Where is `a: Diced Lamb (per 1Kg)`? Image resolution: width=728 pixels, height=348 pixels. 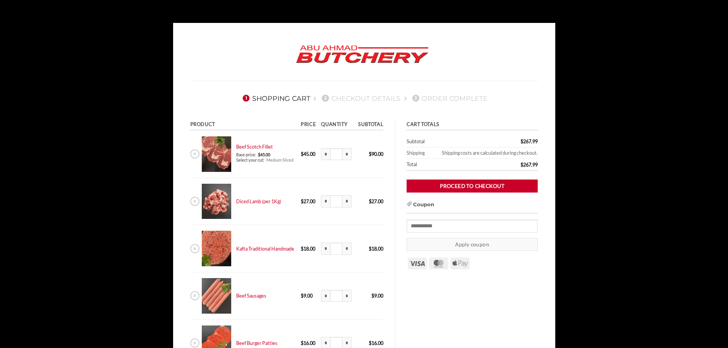 a: Diced Lamb (per 1Kg) is located at coordinates (259, 201).